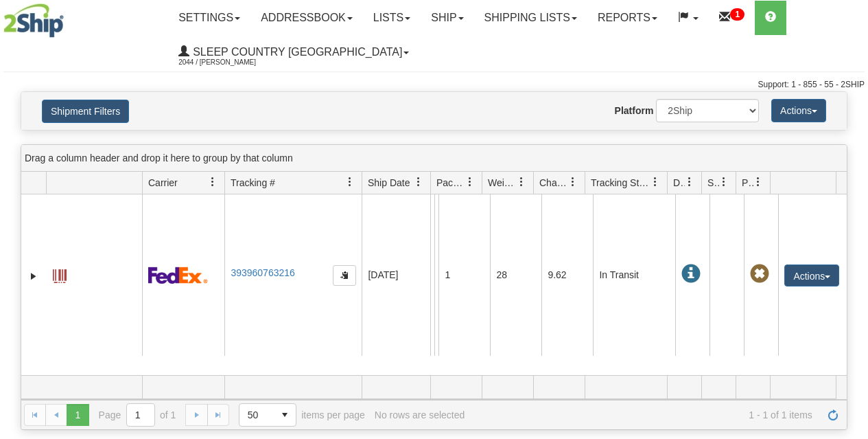 This screenshot has height=439, width=868. What do you see at coordinates (209, 18) in the screenshot?
I see `a: Settings` at bounding box center [209, 18].